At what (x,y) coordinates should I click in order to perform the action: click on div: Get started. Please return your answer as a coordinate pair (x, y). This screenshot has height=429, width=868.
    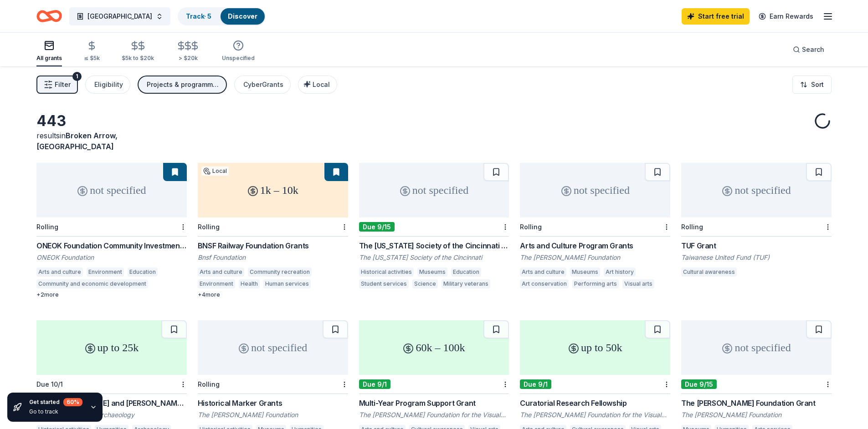
    Looking at the image, I should click on (55, 403).